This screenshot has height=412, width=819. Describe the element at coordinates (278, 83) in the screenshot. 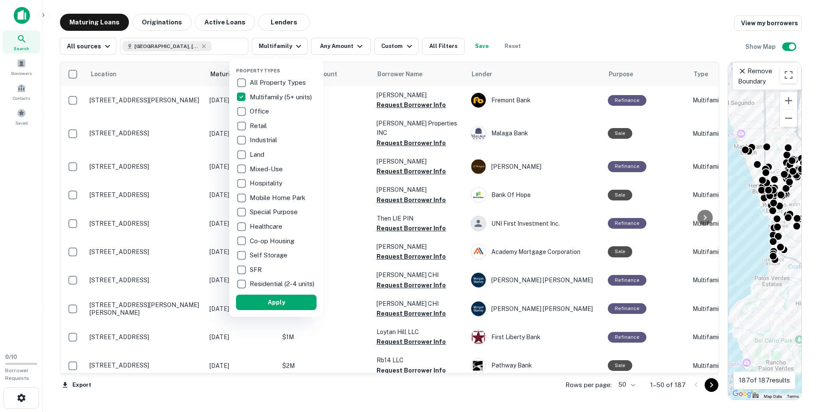

I see `p: All Property Types` at that location.